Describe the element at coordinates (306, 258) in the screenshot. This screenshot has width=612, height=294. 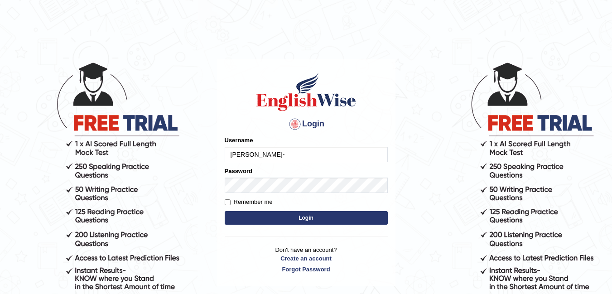
I see `a: Create an account` at that location.